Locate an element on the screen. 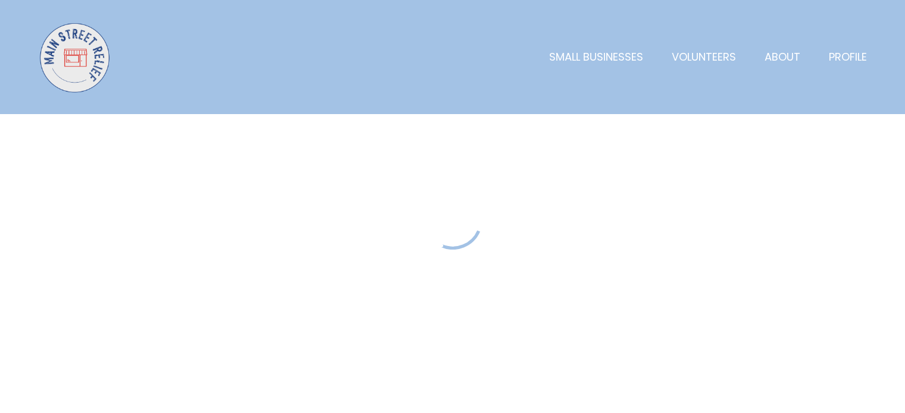 The height and width of the screenshot is (413, 905). div: Profile is located at coordinates (847, 57).